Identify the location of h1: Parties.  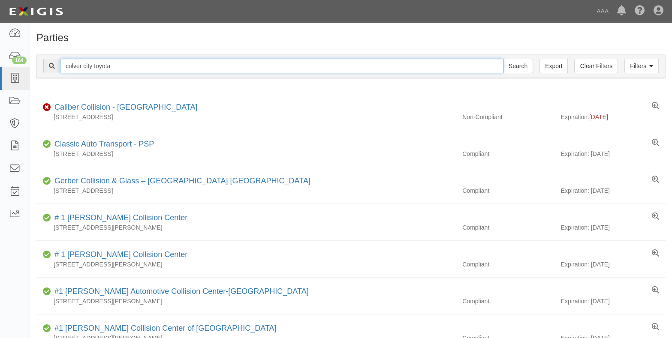
(351, 38).